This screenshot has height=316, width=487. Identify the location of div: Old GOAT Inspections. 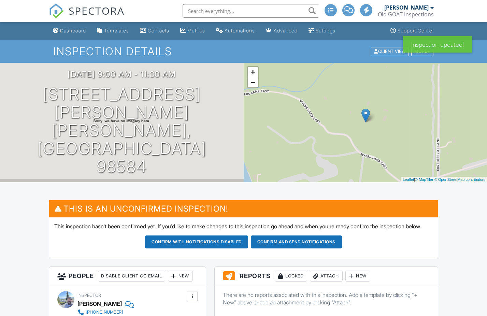
(405, 14).